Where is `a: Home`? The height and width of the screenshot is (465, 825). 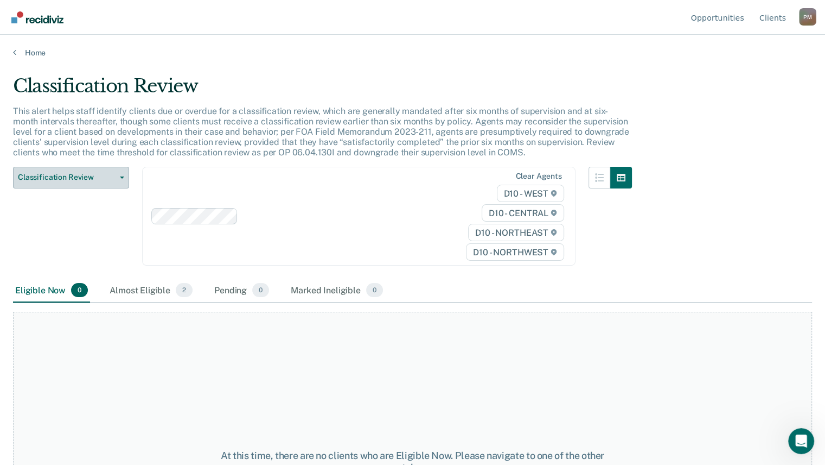 a: Home is located at coordinates (412, 53).